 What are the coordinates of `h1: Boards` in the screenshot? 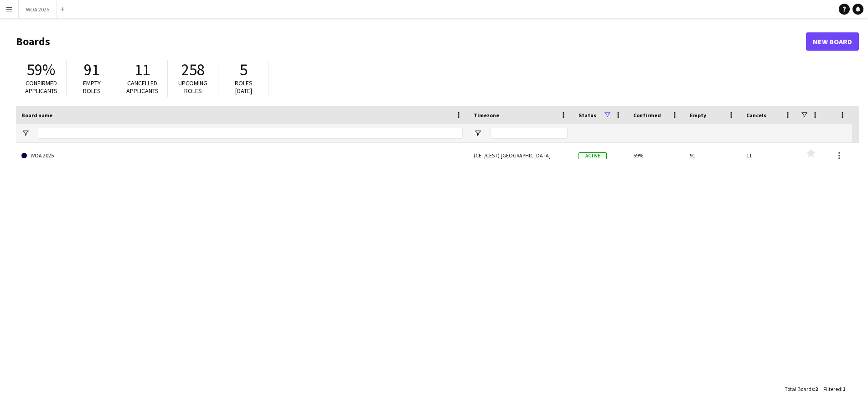 It's located at (411, 42).